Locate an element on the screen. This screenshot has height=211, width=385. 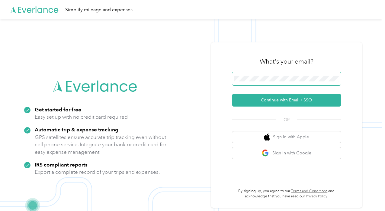
a: Terms and Conditions is located at coordinates (309, 191).